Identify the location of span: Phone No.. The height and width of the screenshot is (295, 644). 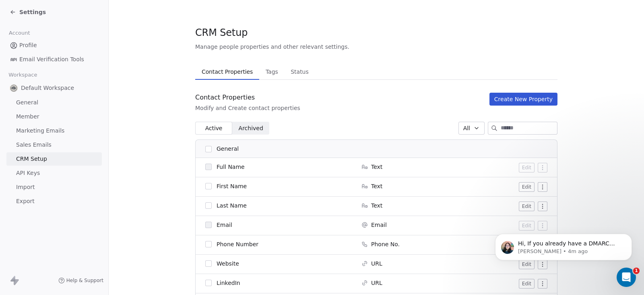
(385, 245).